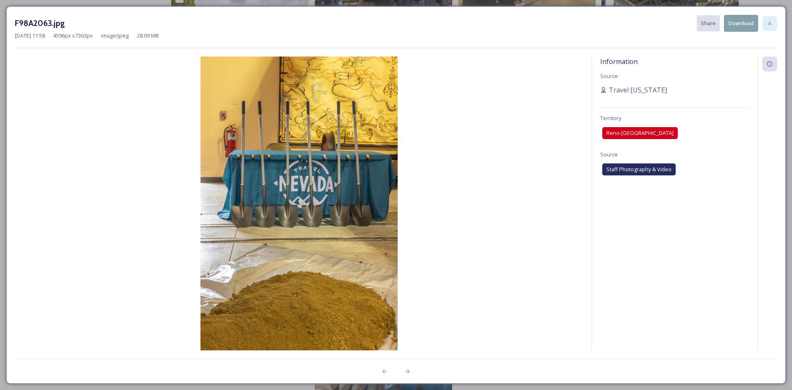  What do you see at coordinates (610, 118) in the screenshot?
I see `span: Territory` at bounding box center [610, 118].